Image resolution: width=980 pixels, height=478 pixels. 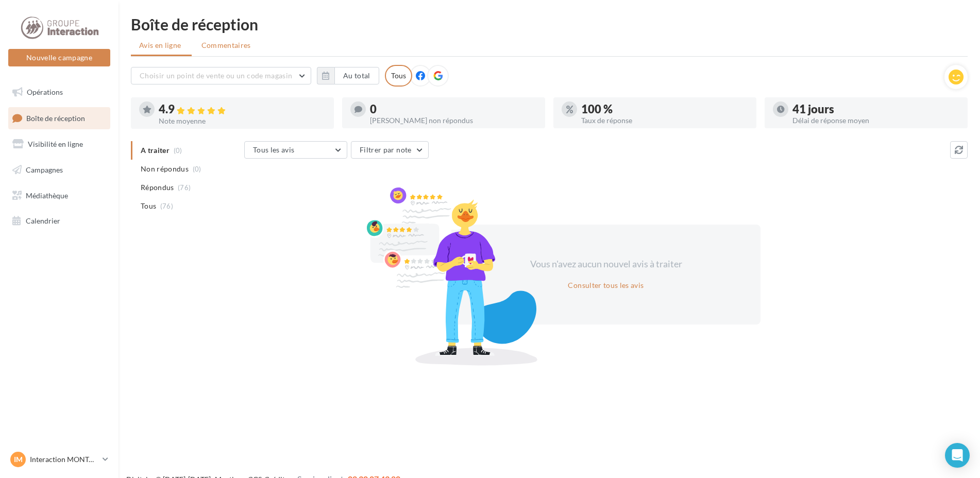 I want to click on span: Répondus, so click(x=157, y=187).